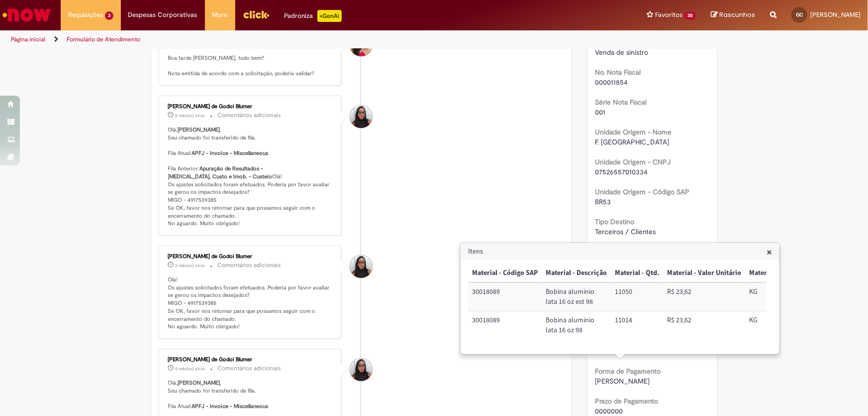 The width and height of the screenshot is (868, 416). I want to click on th: Material - Código SAP, so click(505, 273).